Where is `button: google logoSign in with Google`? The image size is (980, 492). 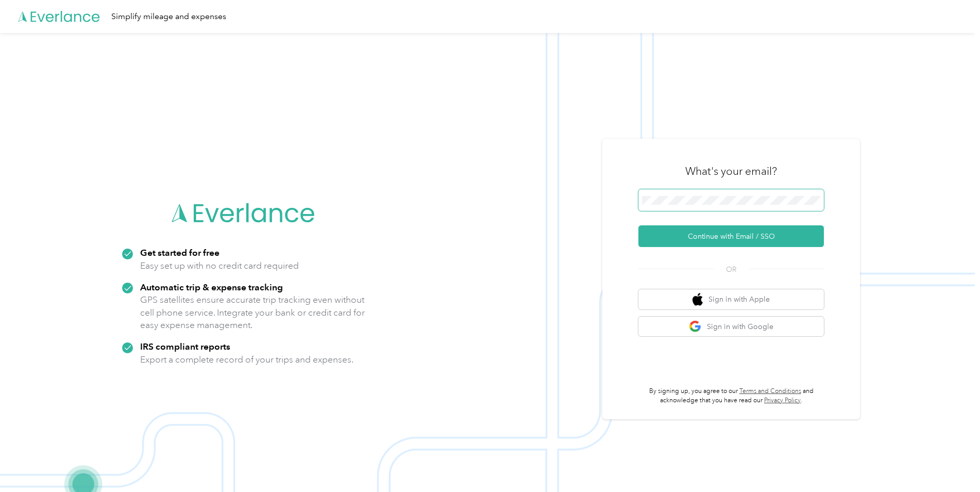 button: google logoSign in with Google is located at coordinates (731, 326).